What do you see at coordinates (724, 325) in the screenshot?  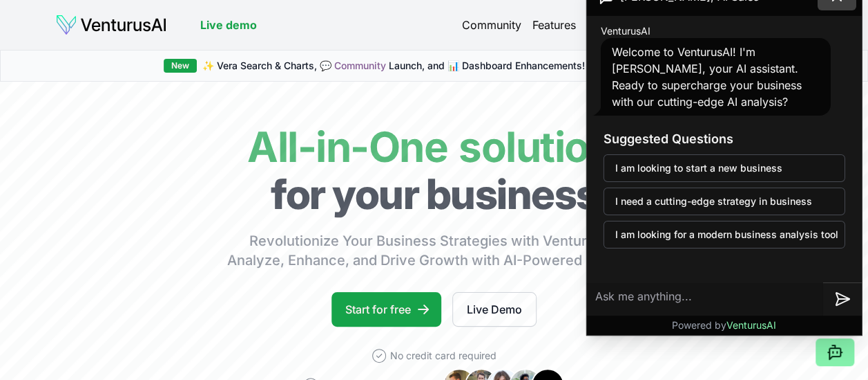 I see `p: Powered by` at bounding box center [724, 325].